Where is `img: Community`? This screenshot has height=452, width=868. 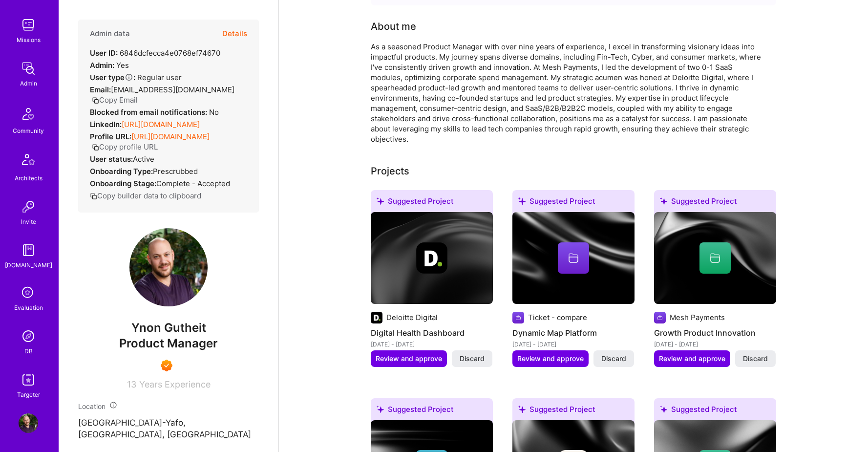 img: Community is located at coordinates (28, 114).